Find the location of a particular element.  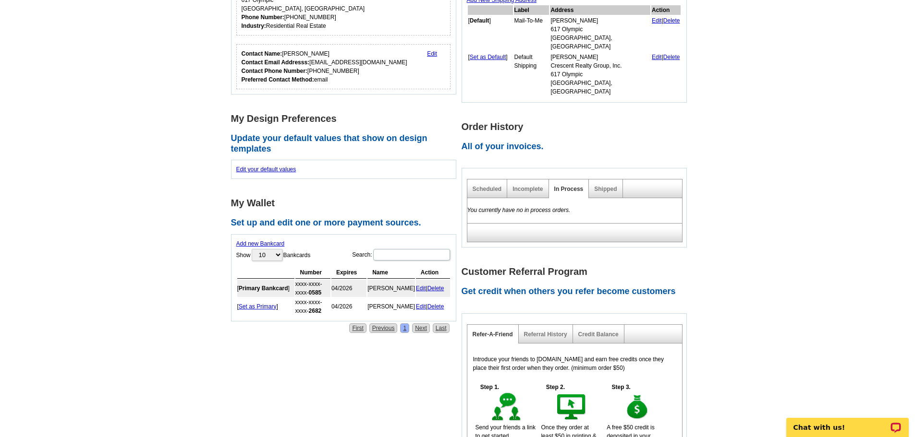

h1: My Wallet is located at coordinates (346, 203).